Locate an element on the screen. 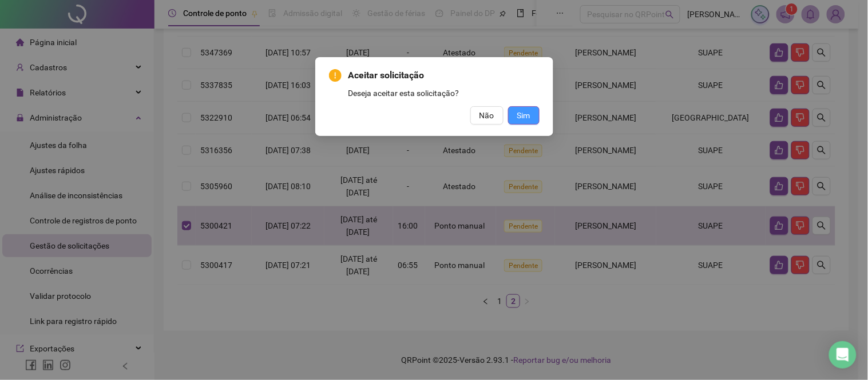  span: Aceitar solicitação is located at coordinates (444, 76).